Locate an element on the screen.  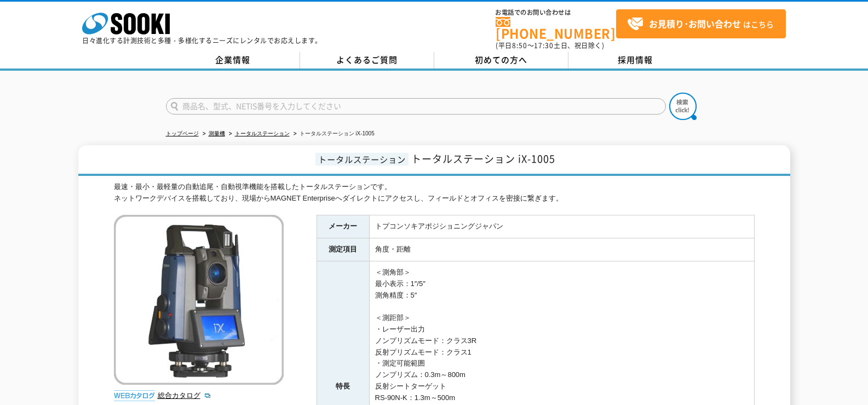
span: トータルステーション is located at coordinates (362, 159).